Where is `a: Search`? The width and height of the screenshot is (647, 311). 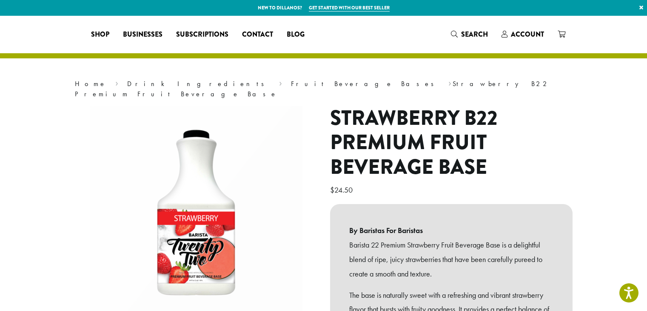
a: Search is located at coordinates (469, 34).